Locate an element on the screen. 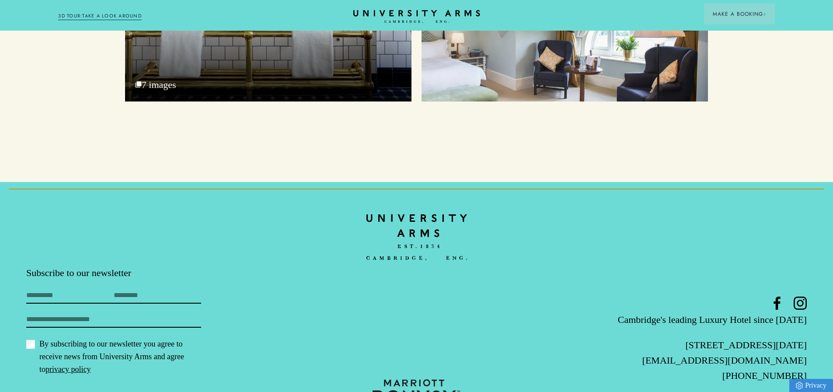 The width and height of the screenshot is (833, 392). button: Make a BookingArrow icon is located at coordinates (740, 14).